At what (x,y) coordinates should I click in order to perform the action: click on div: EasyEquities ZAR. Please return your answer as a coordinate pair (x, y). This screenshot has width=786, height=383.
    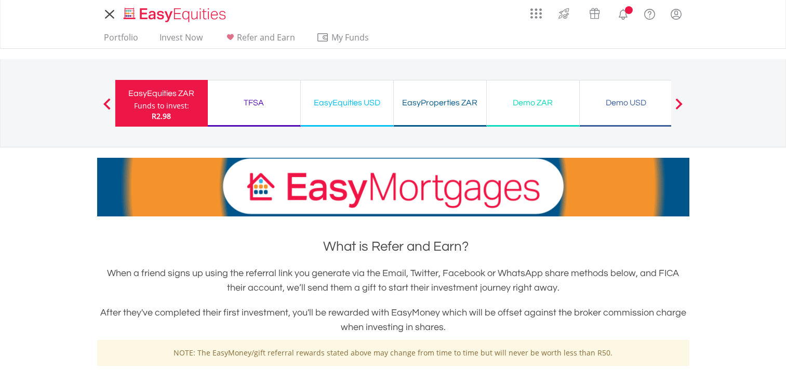
    Looking at the image, I should click on (162, 93).